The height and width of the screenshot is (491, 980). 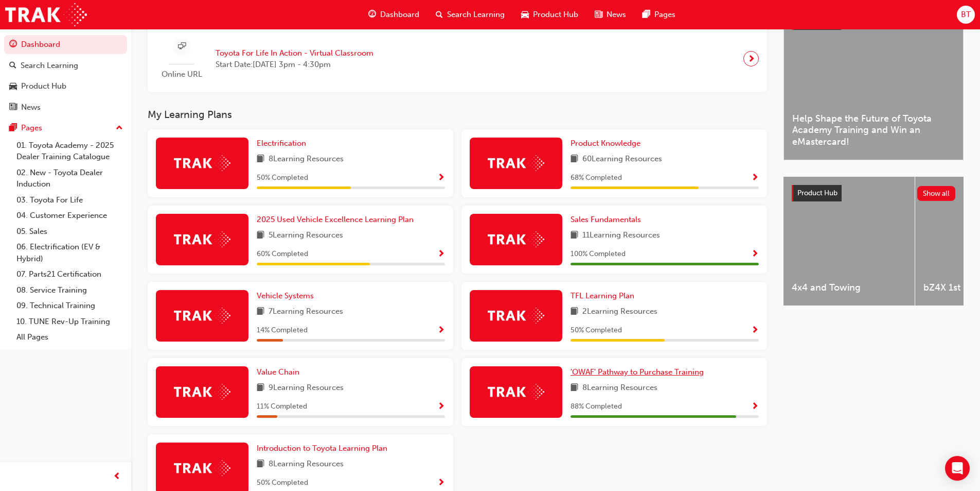 What do you see at coordinates (608, 143) in the screenshot?
I see `a: Product Knowledge` at bounding box center [608, 143].